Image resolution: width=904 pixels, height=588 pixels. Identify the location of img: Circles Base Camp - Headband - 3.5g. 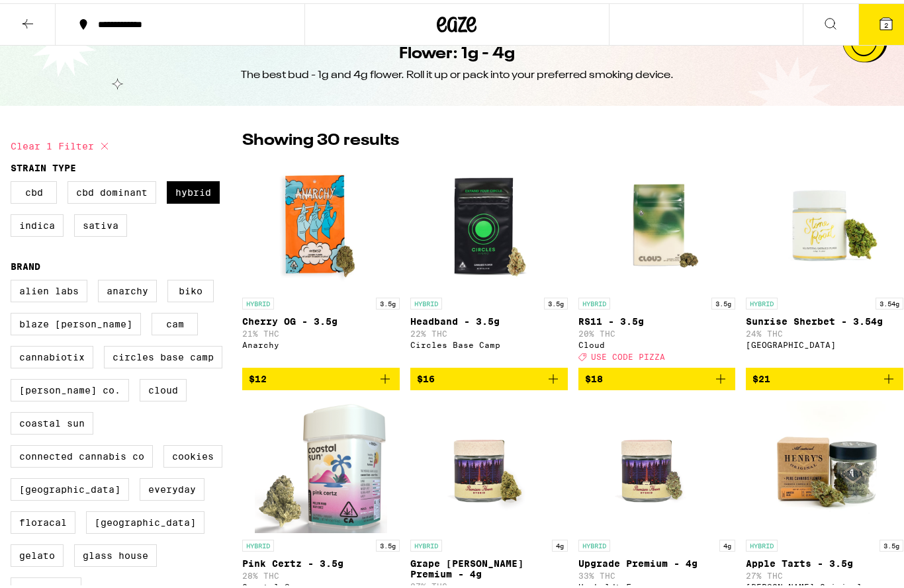
(489, 221).